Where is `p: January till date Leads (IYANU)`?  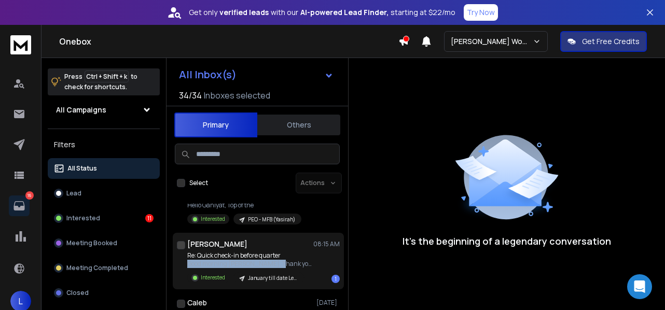 p: January till date Leads (IYANU) is located at coordinates (273, 278).